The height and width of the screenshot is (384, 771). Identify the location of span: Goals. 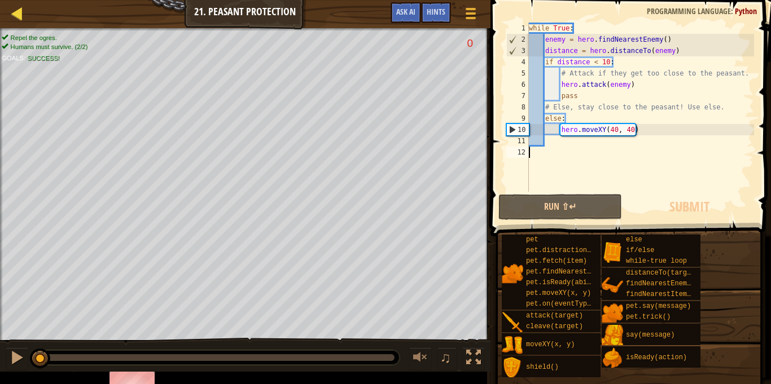
(12, 58).